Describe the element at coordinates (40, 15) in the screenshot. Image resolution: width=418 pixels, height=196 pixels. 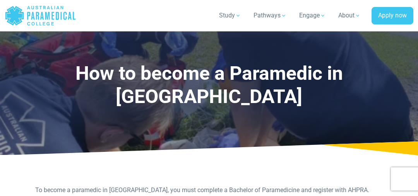
I see `a: Australian Paramedical College` at that location.